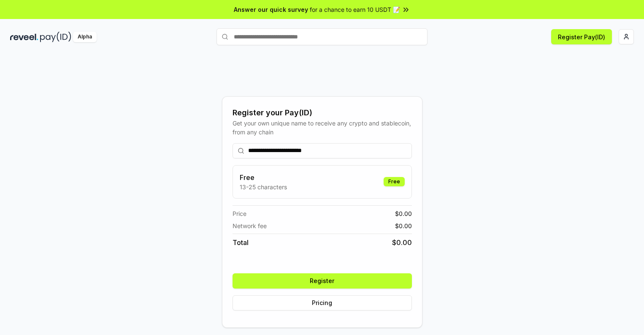 The width and height of the screenshot is (644, 335). What do you see at coordinates (263, 187) in the screenshot?
I see `p: 13-25 characters` at bounding box center [263, 187].